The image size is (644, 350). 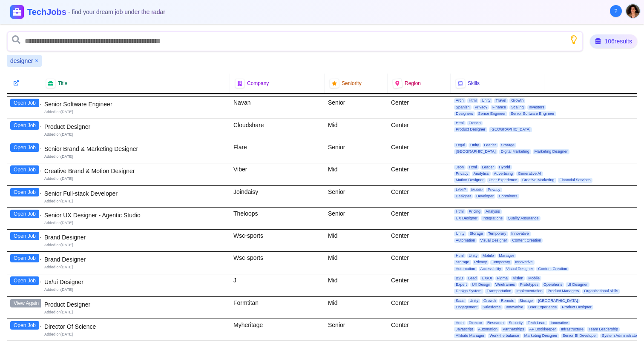 I want to click on span: Spanish, so click(x=462, y=107).